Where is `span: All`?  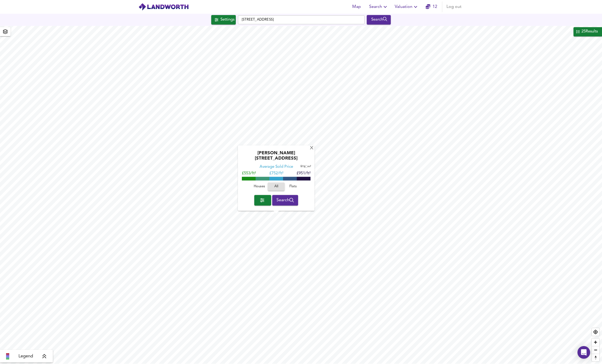 span: All is located at coordinates (276, 187).